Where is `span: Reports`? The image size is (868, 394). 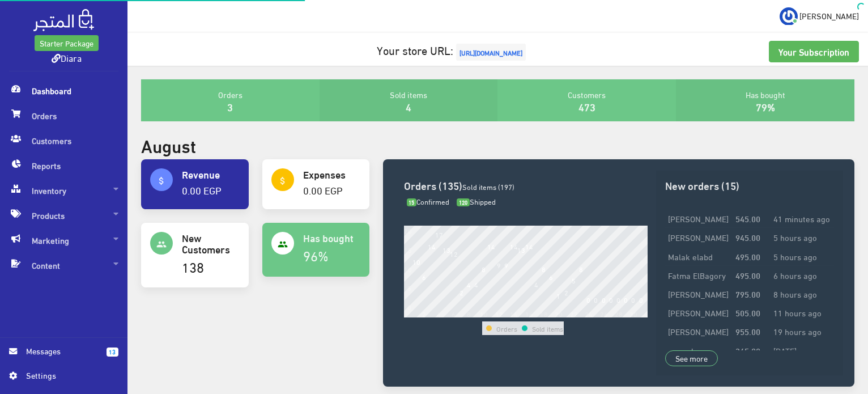 span: Reports is located at coordinates (63, 165).